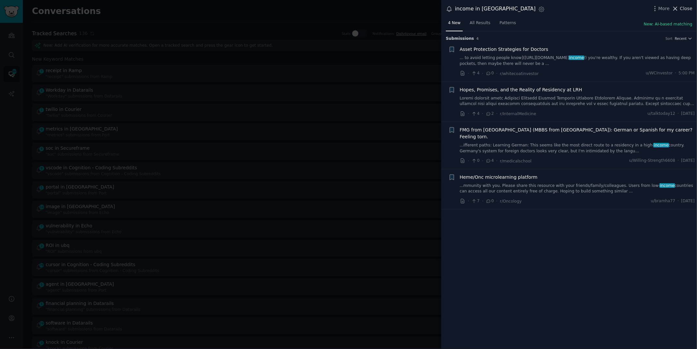  I want to click on a: 4 New, so click(454, 24).